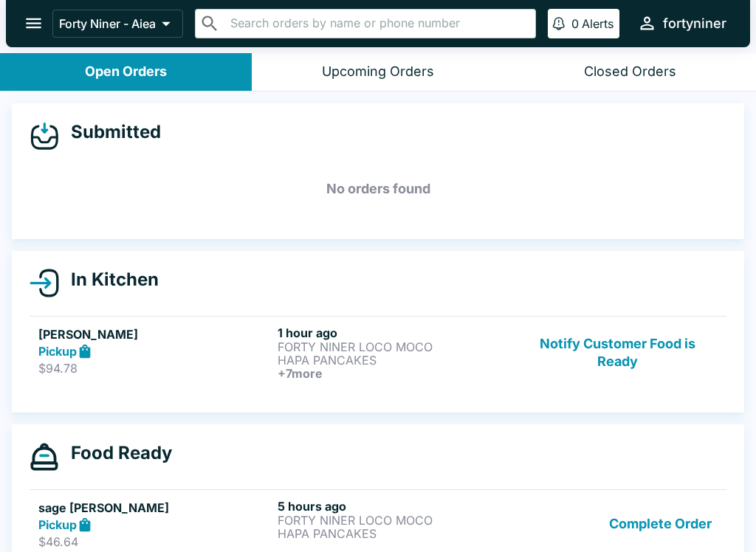 The width and height of the screenshot is (756, 552). Describe the element at coordinates (597, 23) in the screenshot. I see `p: Alerts` at that location.